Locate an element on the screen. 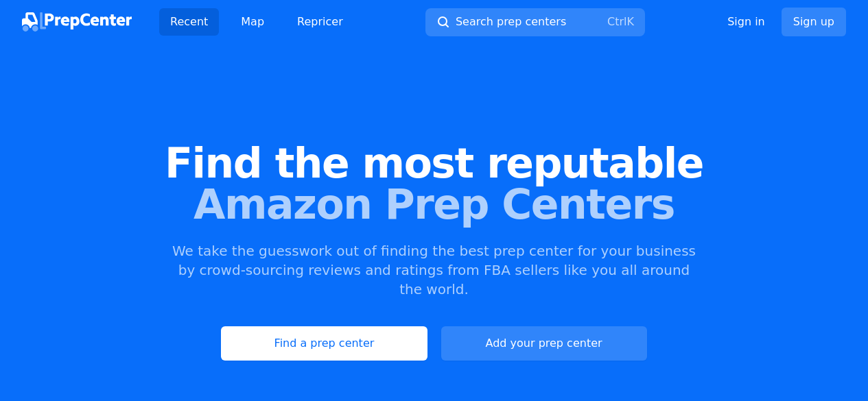 This screenshot has width=868, height=401. a: Find a prep center is located at coordinates (324, 344).